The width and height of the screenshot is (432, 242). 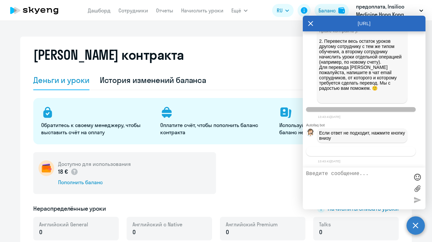 What do you see at coordinates (239, 10) in the screenshot?
I see `button: Ещё` at bounding box center [239, 10].